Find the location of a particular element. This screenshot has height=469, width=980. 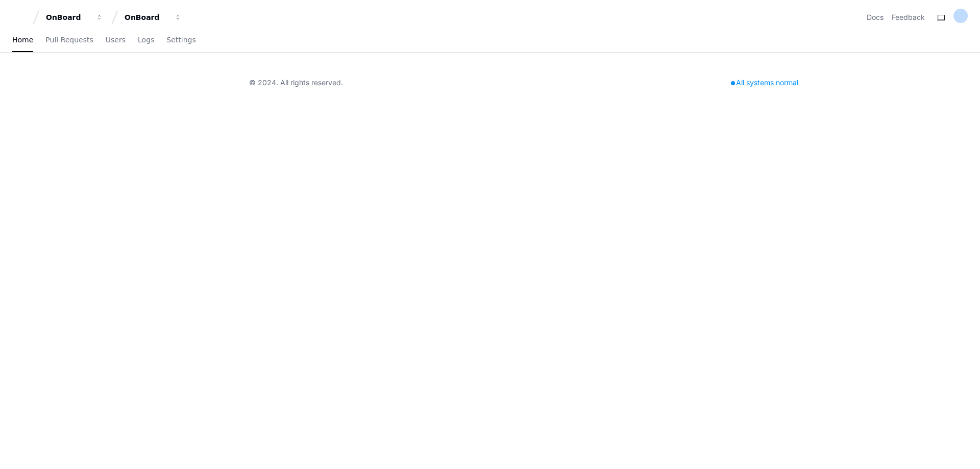

span: Users is located at coordinates (115, 39).